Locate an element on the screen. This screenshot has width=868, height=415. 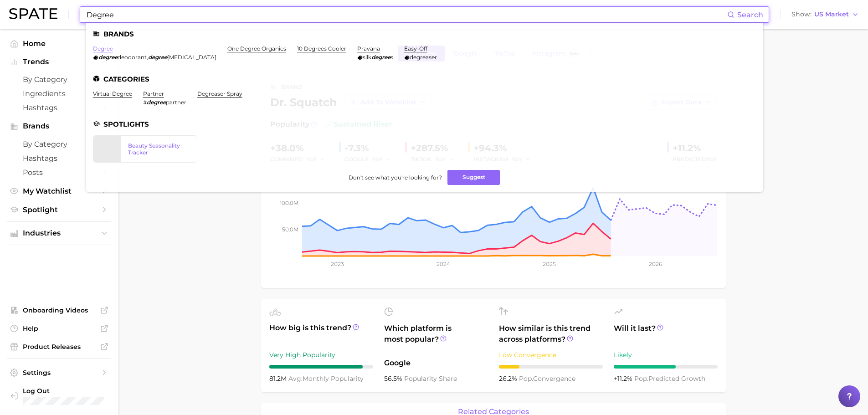
div: 6 / 10 is located at coordinates (666, 367).